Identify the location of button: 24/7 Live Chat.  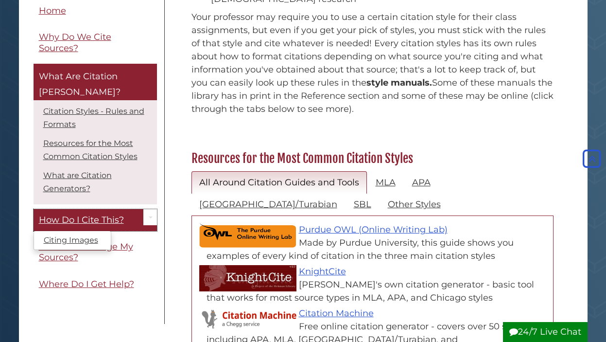
(545, 331).